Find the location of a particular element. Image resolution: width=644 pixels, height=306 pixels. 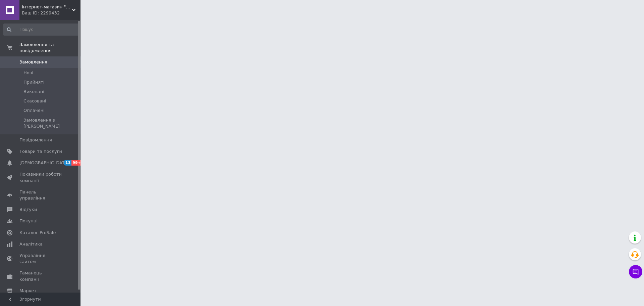

span: Аналітика is located at coordinates (31, 244).